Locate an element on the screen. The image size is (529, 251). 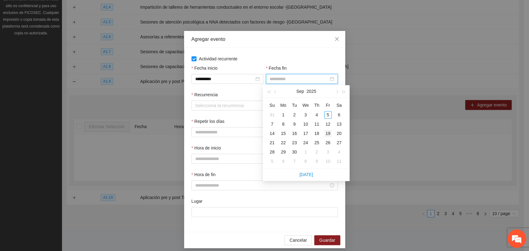
button: Guardar is located at coordinates (327, 241).